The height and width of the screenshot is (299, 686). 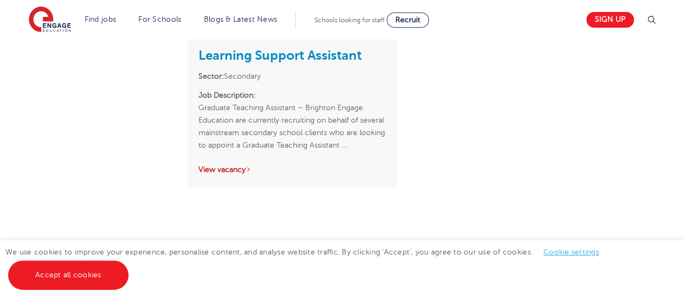 What do you see at coordinates (159, 19) in the screenshot?
I see `a: For Schools` at bounding box center [159, 19].